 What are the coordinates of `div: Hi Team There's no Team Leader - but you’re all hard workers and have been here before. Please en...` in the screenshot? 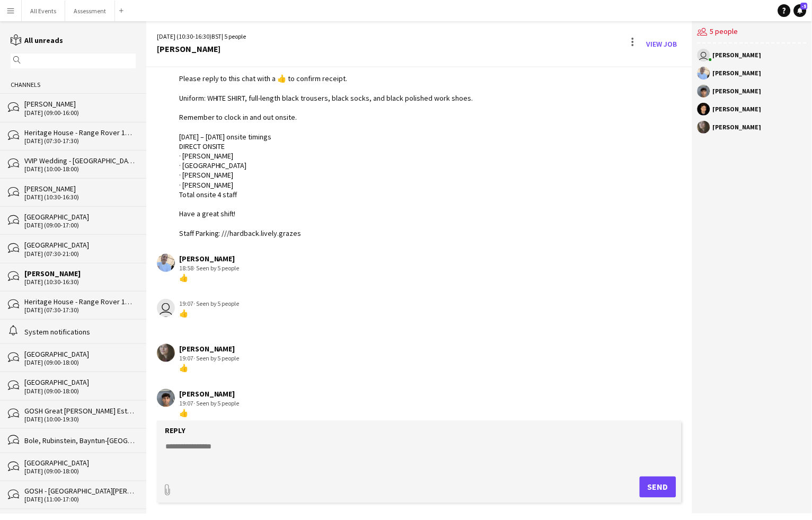 It's located at (327, 122).